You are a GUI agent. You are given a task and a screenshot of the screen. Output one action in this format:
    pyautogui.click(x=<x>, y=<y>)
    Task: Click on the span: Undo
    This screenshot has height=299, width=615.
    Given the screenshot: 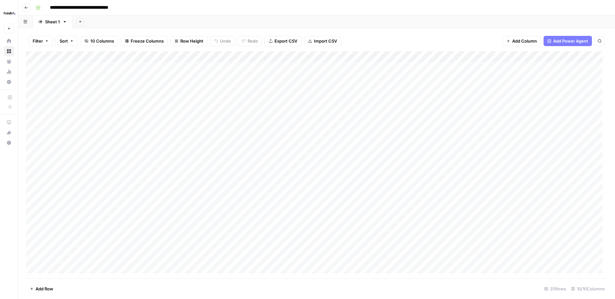 What is the action you would take?
    pyautogui.click(x=225, y=41)
    